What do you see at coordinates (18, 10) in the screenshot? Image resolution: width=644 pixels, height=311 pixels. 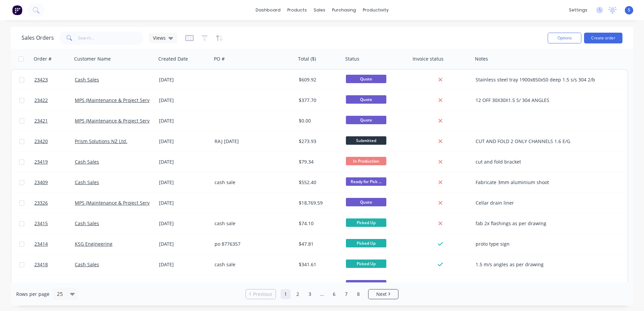 I see `img: Factory` at bounding box center [18, 10].